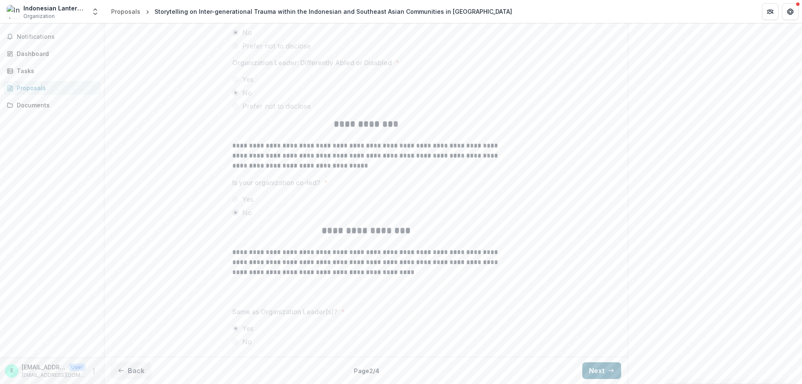 The image size is (802, 384). What do you see at coordinates (770, 12) in the screenshot?
I see `button: Partners` at bounding box center [770, 12].